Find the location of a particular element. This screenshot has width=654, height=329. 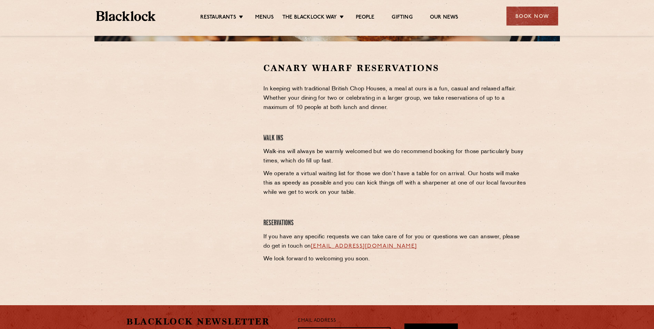

p: We look forward to welcoming you soon. is located at coordinates (395, 259).